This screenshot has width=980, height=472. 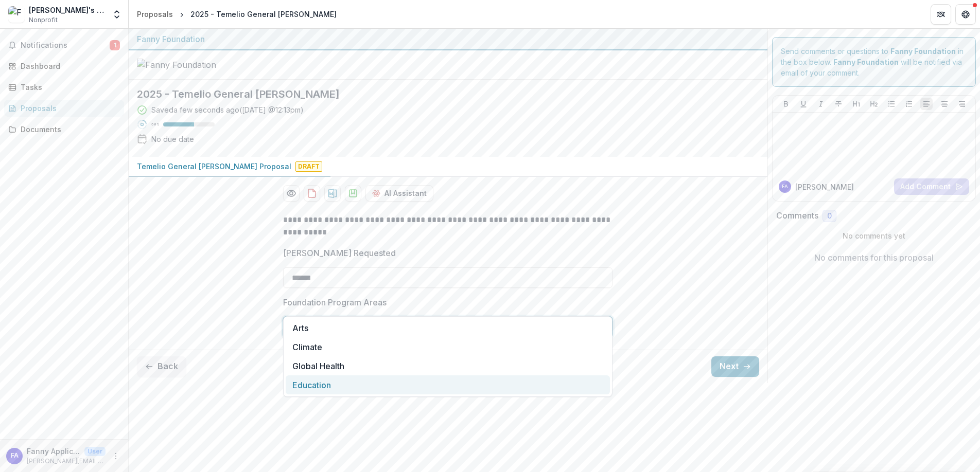 What do you see at coordinates (399, 193) in the screenshot?
I see `button: AI Assistant` at bounding box center [399, 193].